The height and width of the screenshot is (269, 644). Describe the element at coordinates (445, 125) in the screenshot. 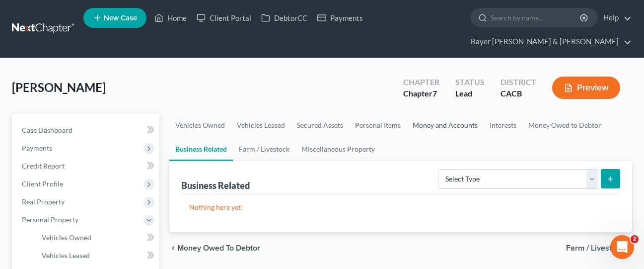

I see `a: Money and Accounts` at that location.